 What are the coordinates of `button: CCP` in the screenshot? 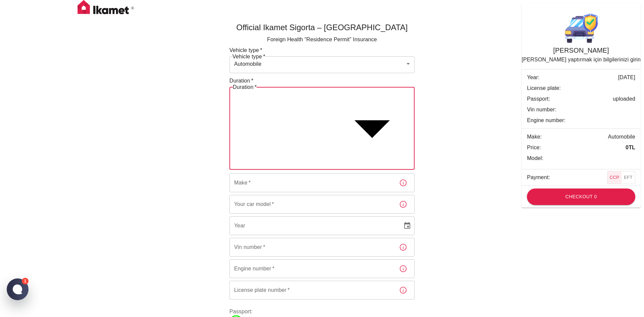 It's located at (615, 178).